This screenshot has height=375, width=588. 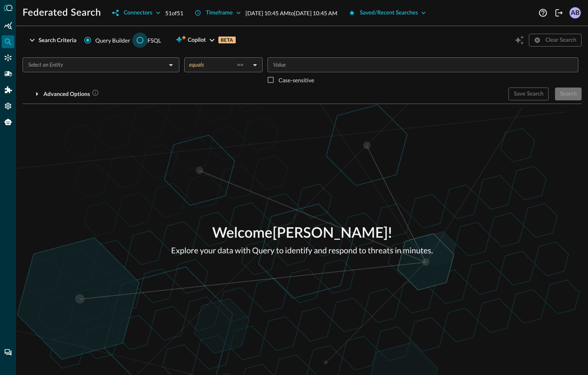 I want to click on div: Federated Search, so click(x=8, y=42).